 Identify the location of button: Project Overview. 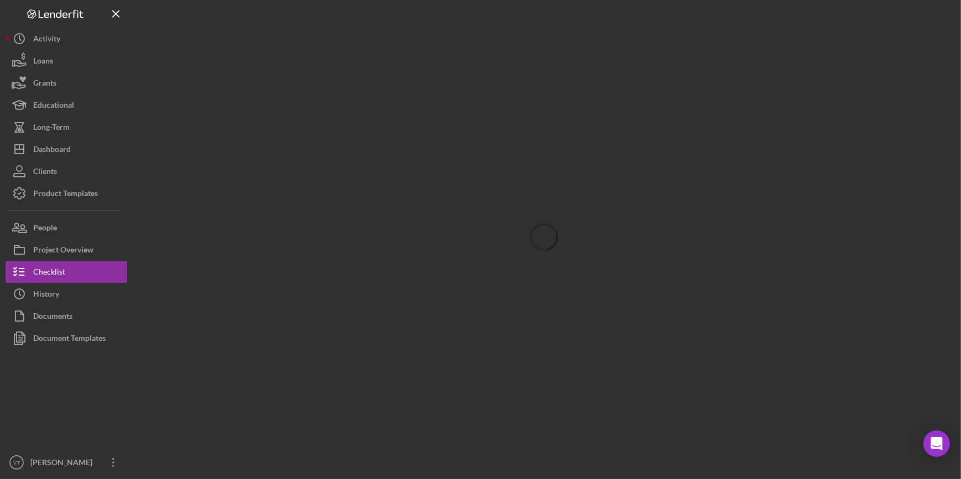
(66, 250).